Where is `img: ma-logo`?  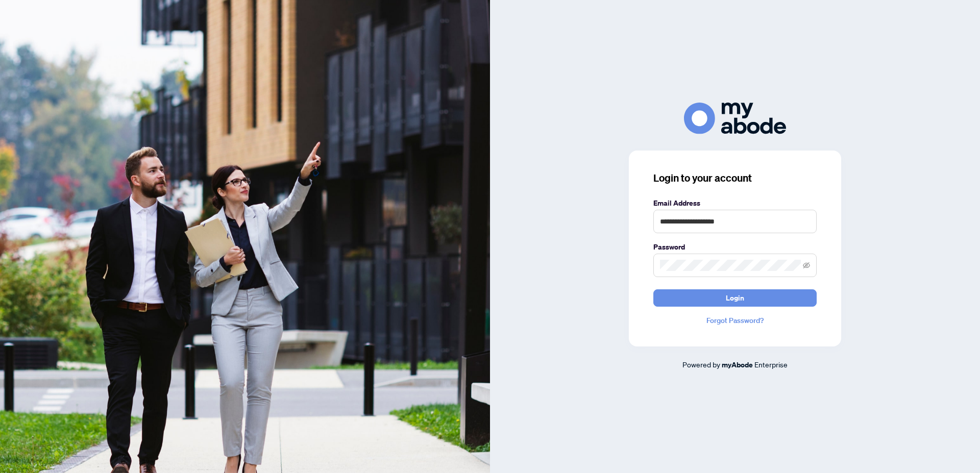
img: ma-logo is located at coordinates (735, 118).